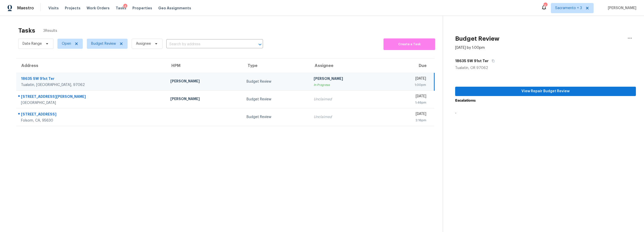  I want to click on button: View Repair Budget Review, so click(546, 91).